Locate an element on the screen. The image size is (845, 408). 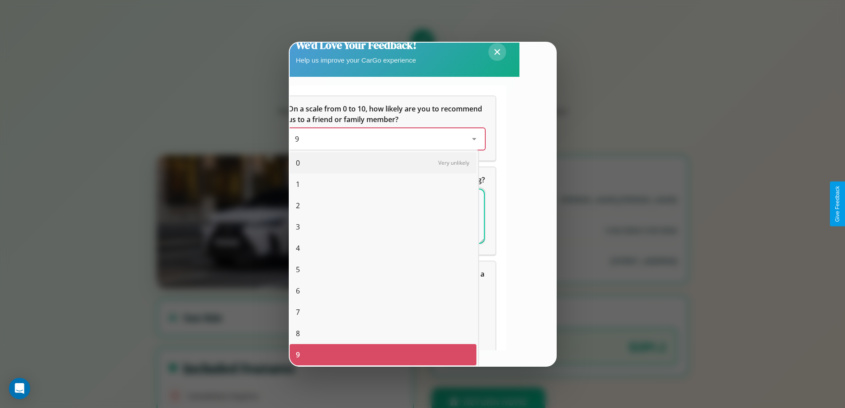
div: 3 is located at coordinates (383, 227).